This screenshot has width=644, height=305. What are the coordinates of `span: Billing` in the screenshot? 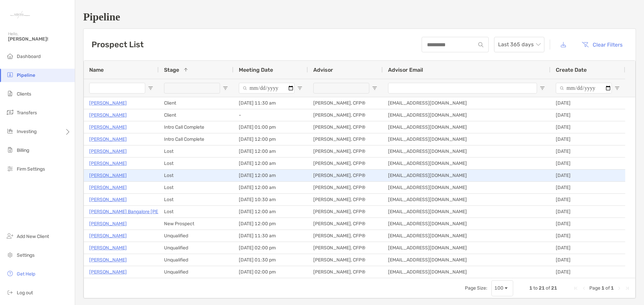 It's located at (23, 150).